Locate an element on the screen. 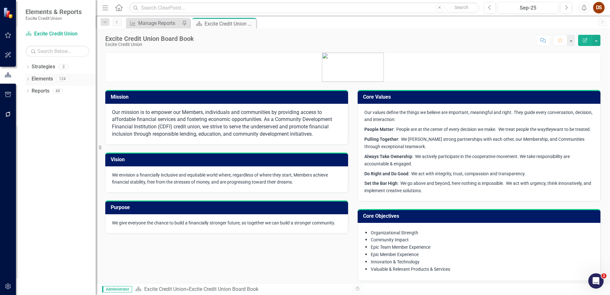 The image size is (610, 295). div: 2 is located at coordinates (64, 67).